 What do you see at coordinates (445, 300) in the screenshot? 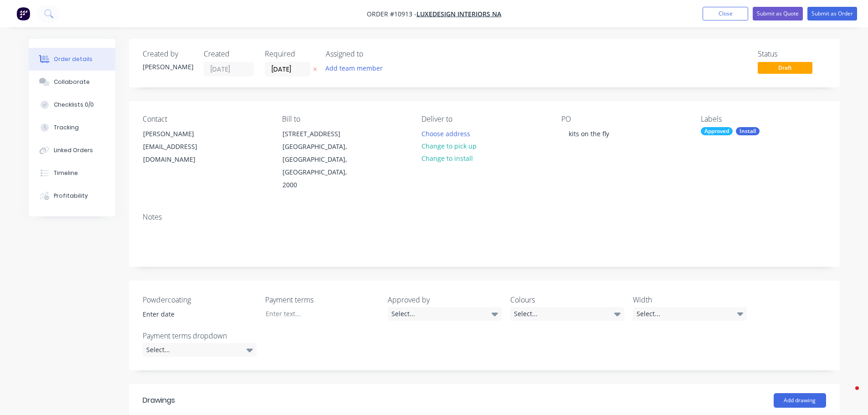
I see `label: Approved by` at bounding box center [445, 300].